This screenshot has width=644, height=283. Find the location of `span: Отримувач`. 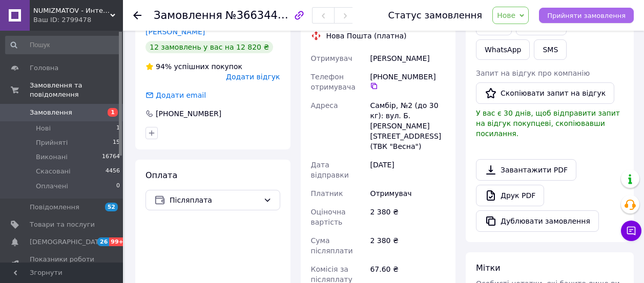

span: Отримувач is located at coordinates (331, 58).